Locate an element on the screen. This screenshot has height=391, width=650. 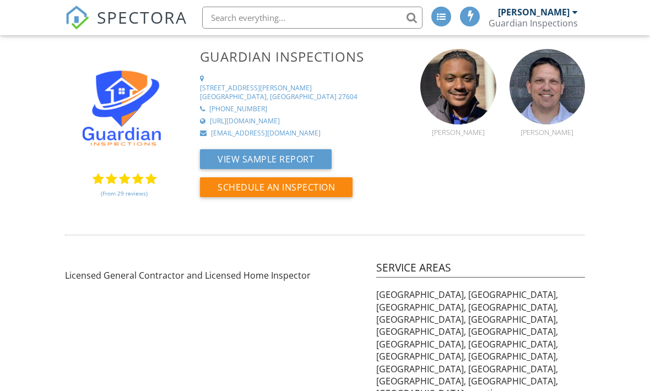
input: Search everything... is located at coordinates (312, 18).